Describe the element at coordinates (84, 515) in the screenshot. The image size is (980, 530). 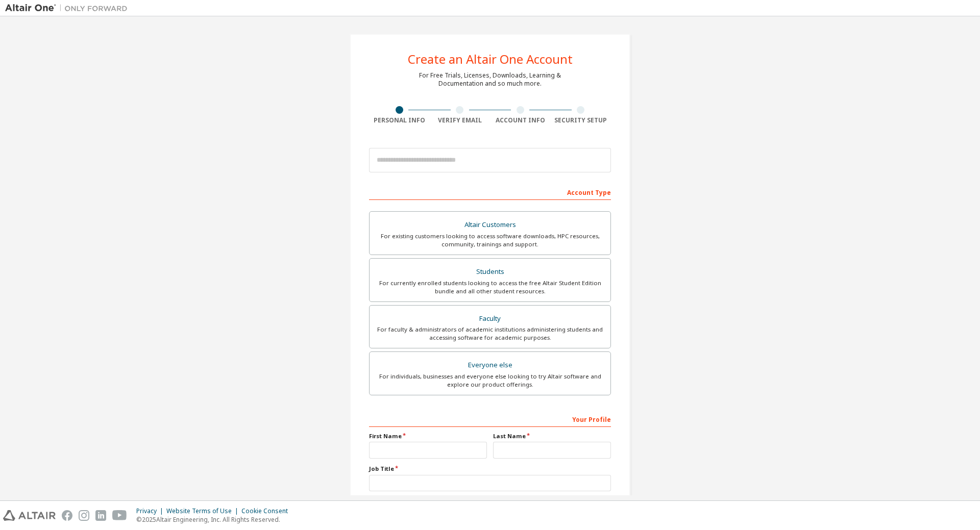
I see `img: instagram.svg` at that location.